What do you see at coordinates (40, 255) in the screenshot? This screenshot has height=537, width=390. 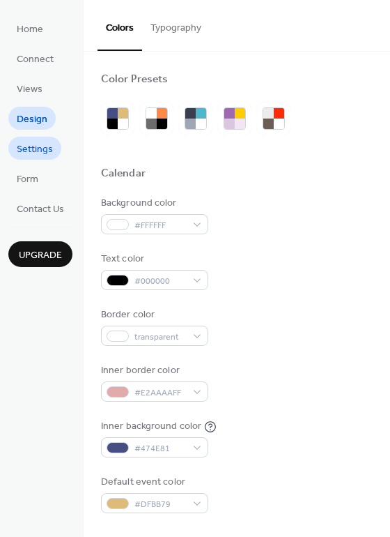 I see `span: Upgrade` at bounding box center [40, 255].